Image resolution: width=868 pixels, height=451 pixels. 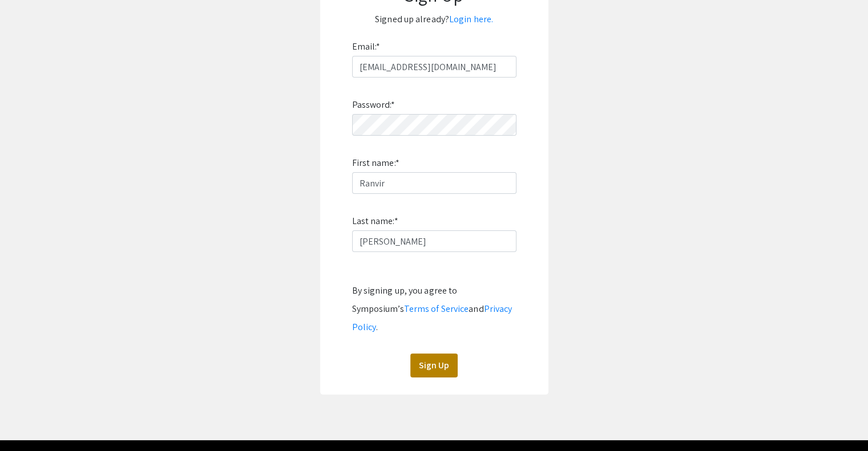 What do you see at coordinates (375, 163) in the screenshot?
I see `label: First name:` at bounding box center [375, 163].